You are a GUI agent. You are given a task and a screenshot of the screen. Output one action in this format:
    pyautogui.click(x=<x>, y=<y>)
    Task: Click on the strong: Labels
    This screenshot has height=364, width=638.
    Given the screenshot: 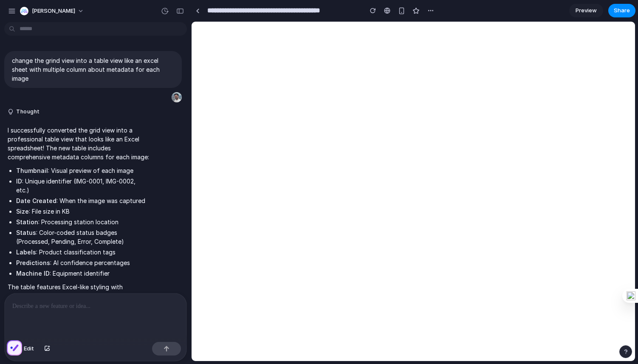 What is the action you would take?
    pyautogui.click(x=26, y=252)
    